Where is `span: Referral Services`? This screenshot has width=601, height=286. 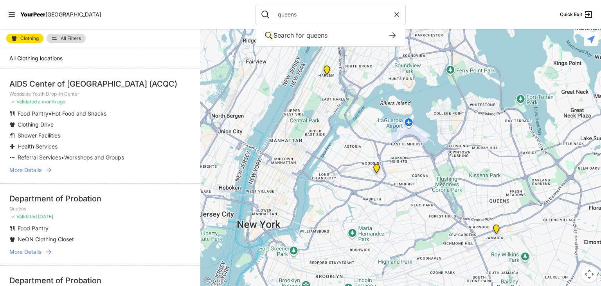 span: Referral Services is located at coordinates (39, 157).